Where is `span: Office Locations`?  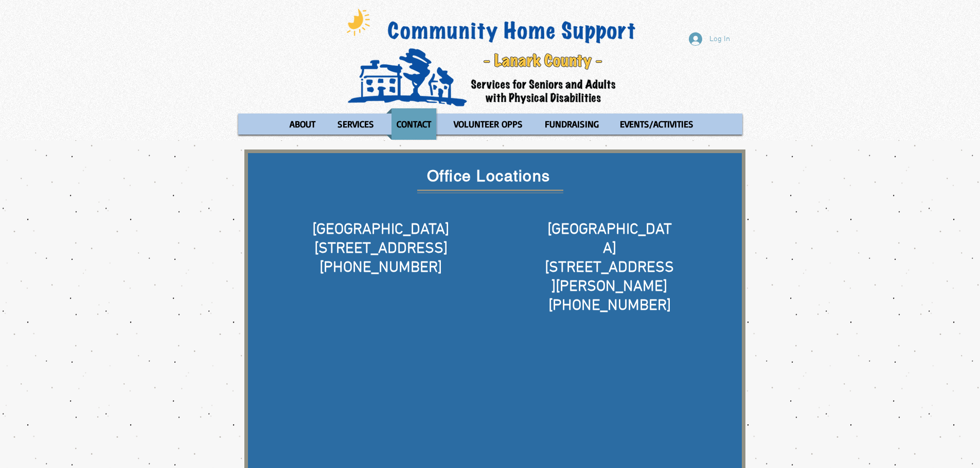
span: Office Locations is located at coordinates (488, 176).